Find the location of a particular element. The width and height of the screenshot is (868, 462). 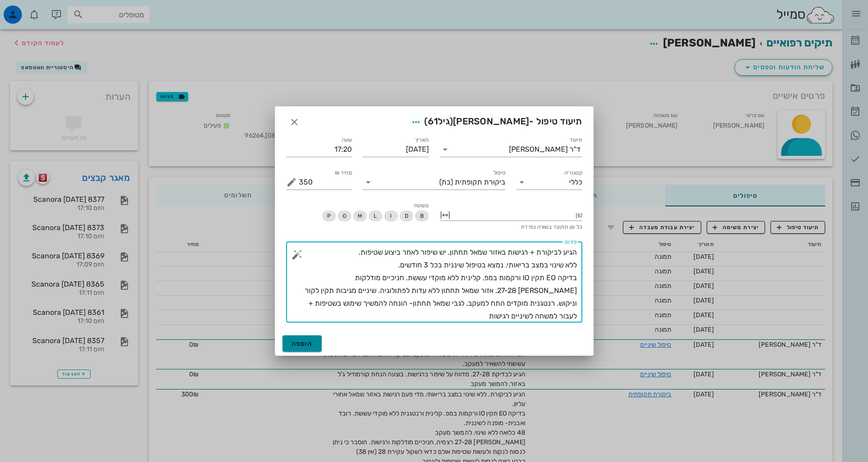

button: מחיר ₪ appended action is located at coordinates (292, 182).